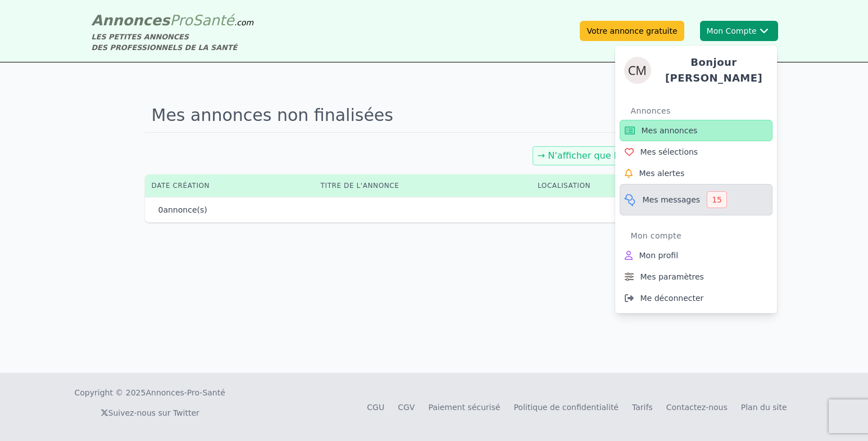 The width and height of the screenshot is (868, 441). Describe the element at coordinates (423, 186) in the screenshot. I see `th: Titre de l'annonce` at that location.